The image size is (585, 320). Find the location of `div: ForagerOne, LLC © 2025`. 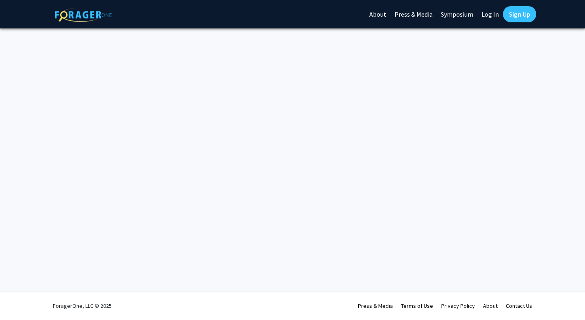

div: ForagerOne, LLC © 2025 is located at coordinates (82, 306).